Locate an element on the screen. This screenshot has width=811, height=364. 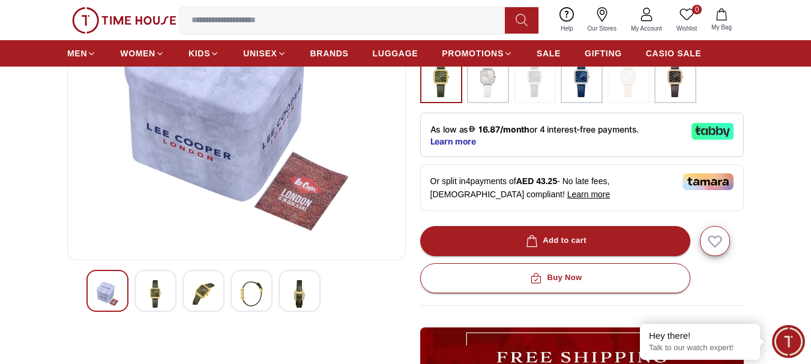
span: BRANDS is located at coordinates (330, 53).